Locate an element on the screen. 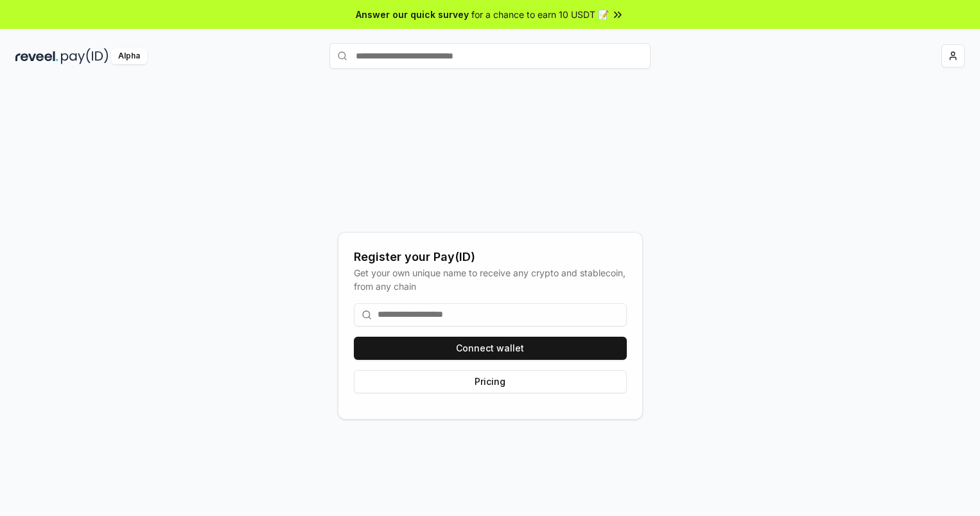  div: Alpha is located at coordinates (129, 56).